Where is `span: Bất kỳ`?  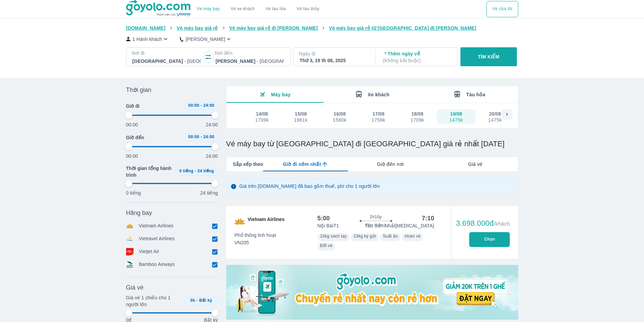 span: Bất kỳ is located at coordinates (206, 301).